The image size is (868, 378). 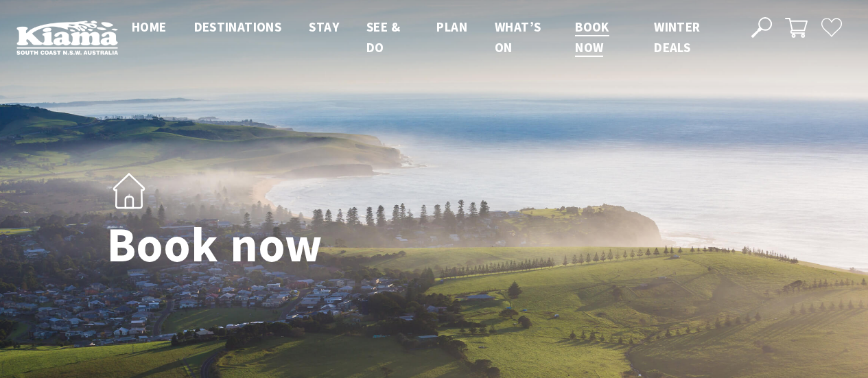 What do you see at coordinates (301, 244) in the screenshot?
I see `h1: Book now` at bounding box center [301, 244].